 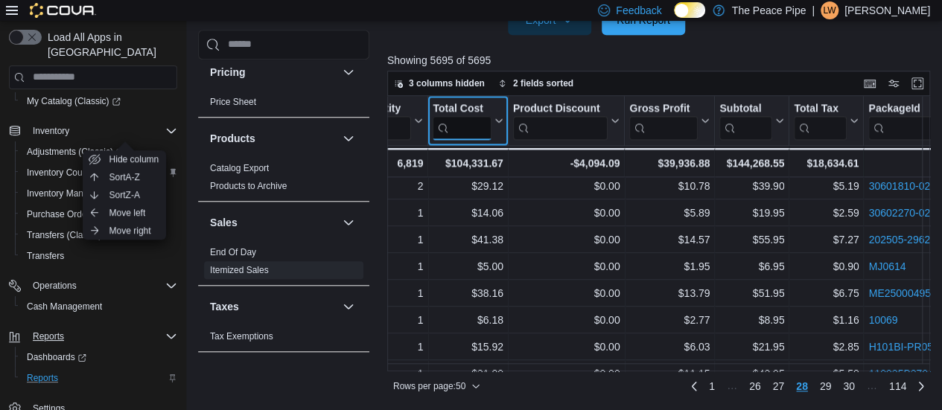 What do you see at coordinates (567, 120) in the screenshot?
I see `button: Product Discount` at bounding box center [567, 120].